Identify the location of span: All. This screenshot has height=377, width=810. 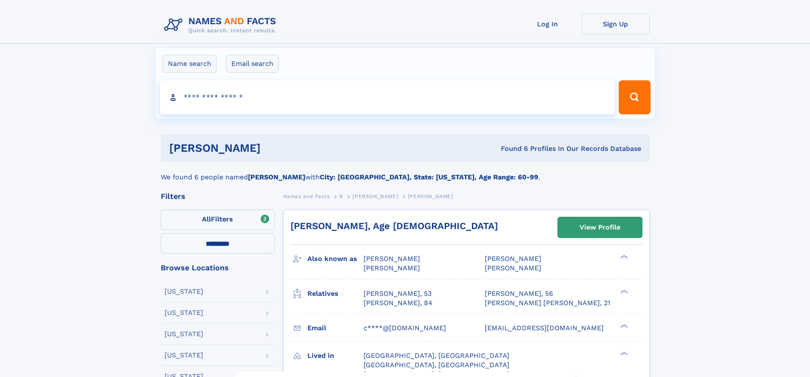
(206, 219).